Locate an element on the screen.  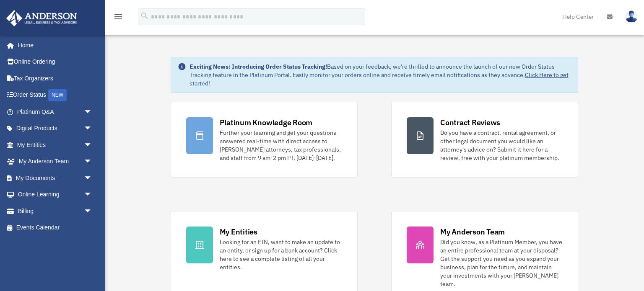
i: search is located at coordinates (144, 16).